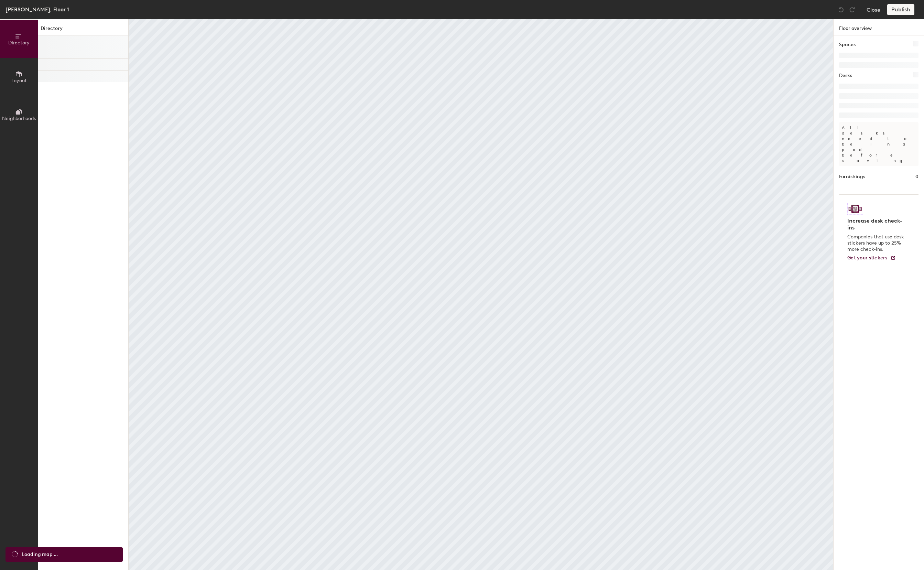  Describe the element at coordinates (19, 43) in the screenshot. I see `span: Directory` at that location.